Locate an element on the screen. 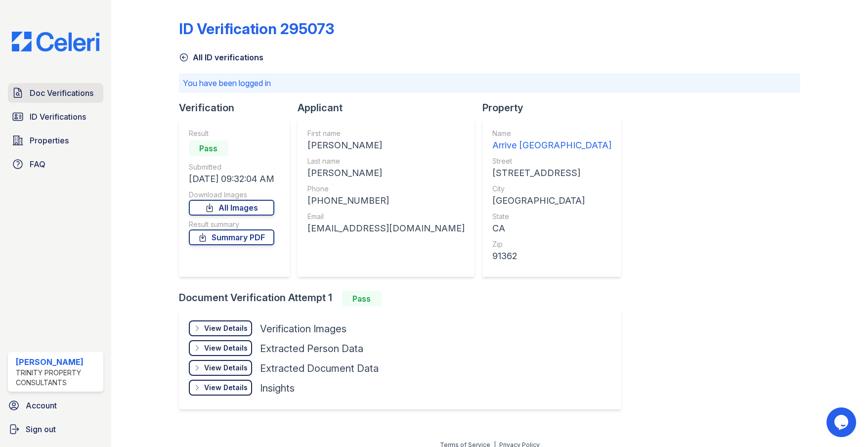  div: CA is located at coordinates (551, 228).